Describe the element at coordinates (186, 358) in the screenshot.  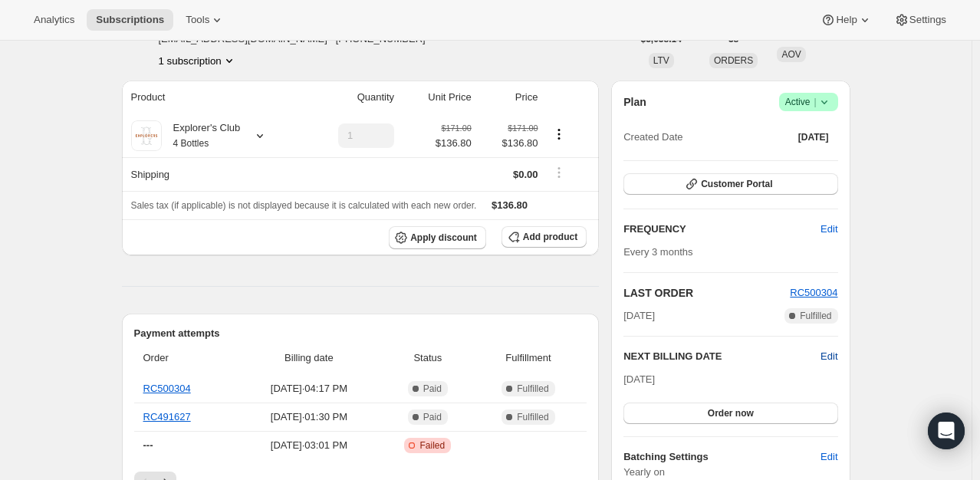
I see `th: Order` at that location.